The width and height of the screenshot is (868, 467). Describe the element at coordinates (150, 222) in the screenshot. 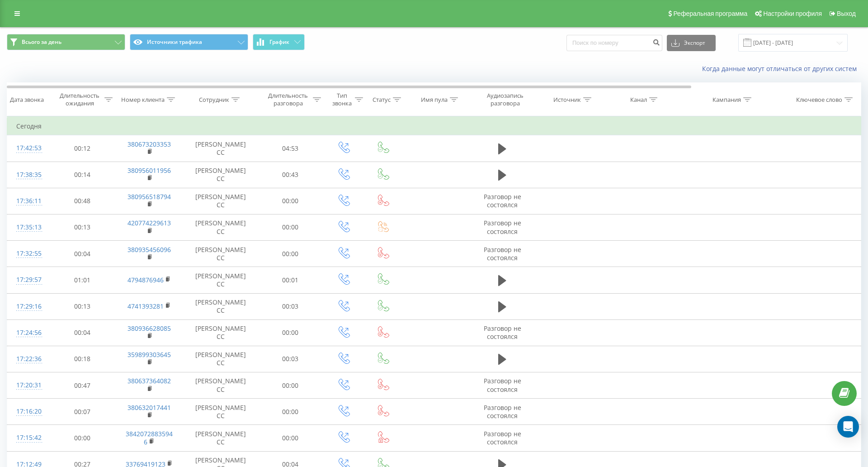

I see `a: 420774229613` at that location.